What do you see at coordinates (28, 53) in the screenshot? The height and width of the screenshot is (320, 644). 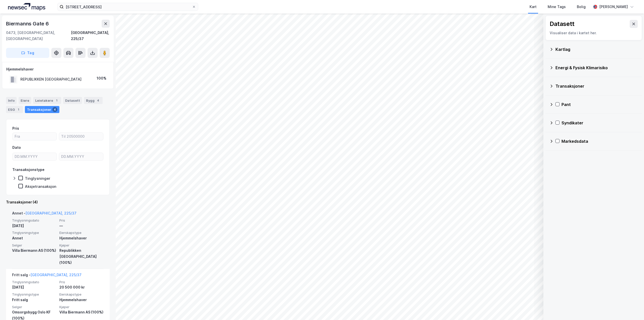 I see `button: Tag` at bounding box center [28, 53].